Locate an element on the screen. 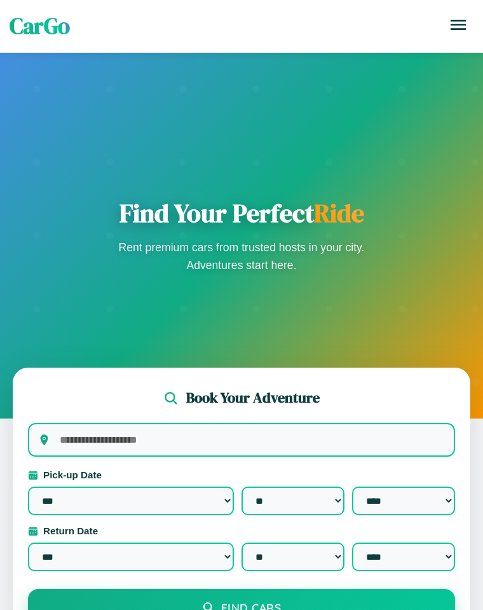 The height and width of the screenshot is (610, 483). label: Pick-up Date is located at coordinates (242, 474).